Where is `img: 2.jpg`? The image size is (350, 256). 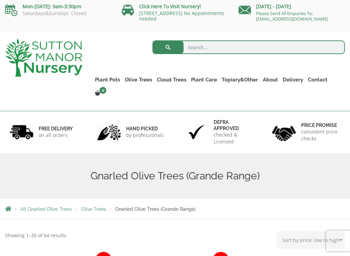
img: 2.jpg is located at coordinates (109, 132).